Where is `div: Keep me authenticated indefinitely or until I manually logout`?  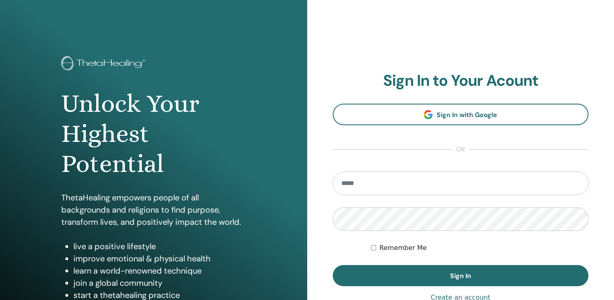 div: Keep me authenticated indefinitely or until I manually logout is located at coordinates (480, 248).